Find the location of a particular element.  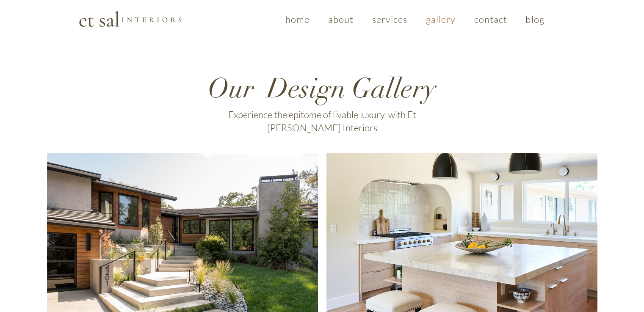

a: about is located at coordinates (341, 19).